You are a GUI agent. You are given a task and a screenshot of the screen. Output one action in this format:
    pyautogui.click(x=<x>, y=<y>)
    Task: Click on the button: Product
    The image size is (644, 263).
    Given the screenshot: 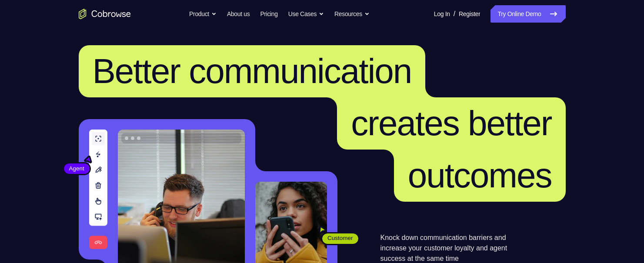 What is the action you would take?
    pyautogui.click(x=202, y=14)
    